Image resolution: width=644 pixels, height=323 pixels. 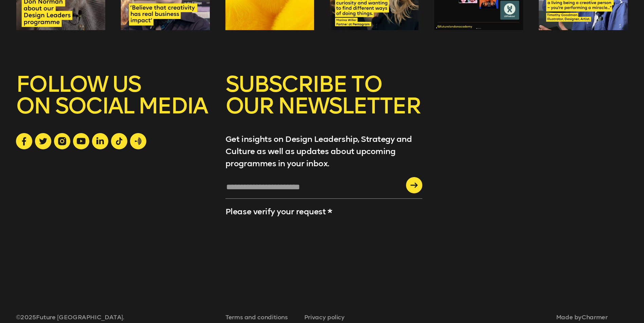 I want to click on a: Charmer, so click(x=594, y=318).